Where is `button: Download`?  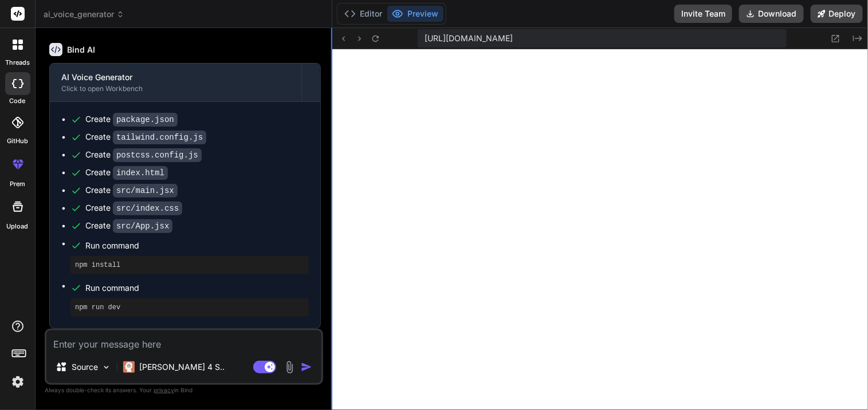
button: Download is located at coordinates (771, 14).